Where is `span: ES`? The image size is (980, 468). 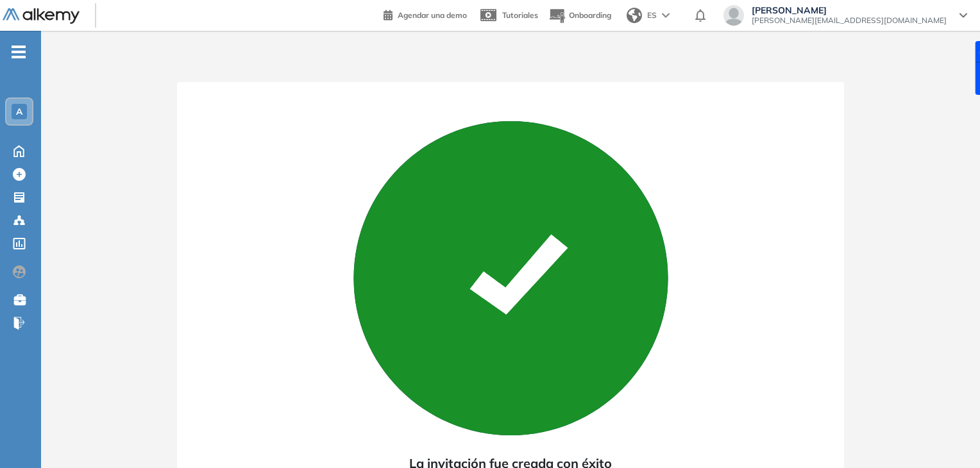
span: ES is located at coordinates (652, 15).